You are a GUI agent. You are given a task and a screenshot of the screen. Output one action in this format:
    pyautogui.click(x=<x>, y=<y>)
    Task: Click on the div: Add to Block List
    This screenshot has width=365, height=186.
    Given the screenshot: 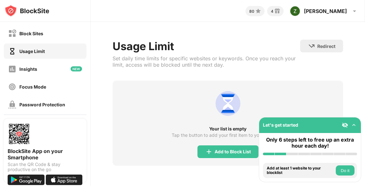 What is the action you would take?
    pyautogui.click(x=233, y=152)
    